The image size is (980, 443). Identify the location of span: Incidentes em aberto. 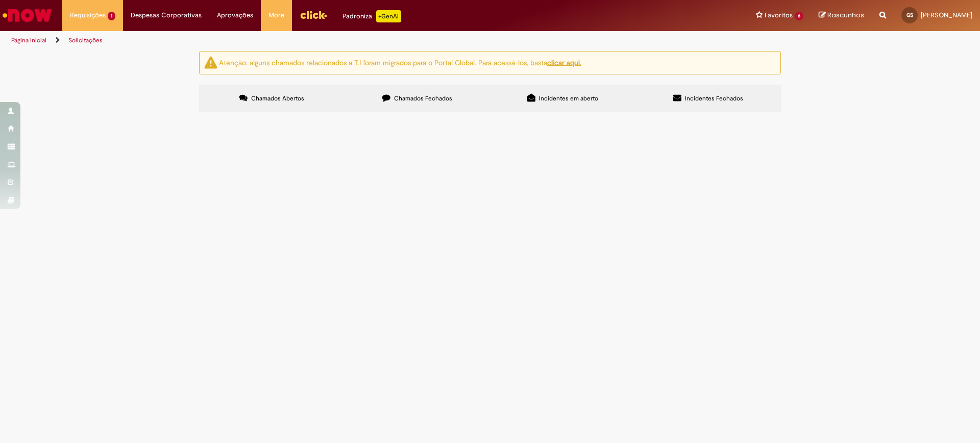
(568, 98).